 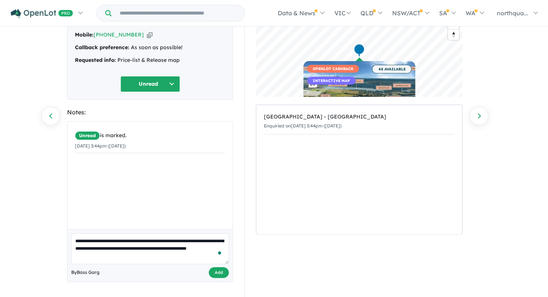 I want to click on button: Add, so click(x=219, y=273).